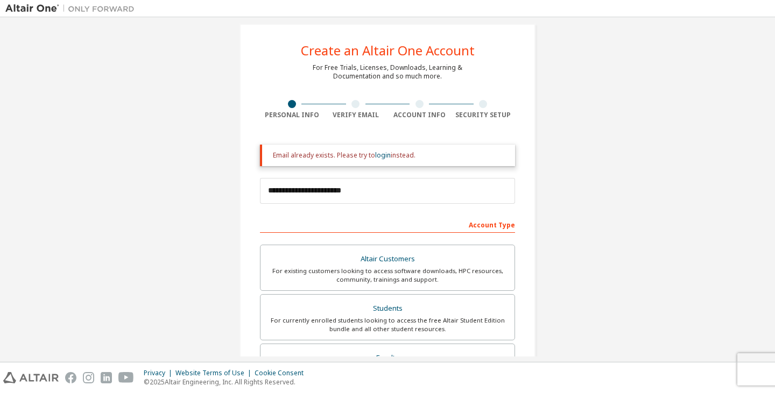 This screenshot has width=775, height=393. I want to click on div: Faculty, so click(387, 358).